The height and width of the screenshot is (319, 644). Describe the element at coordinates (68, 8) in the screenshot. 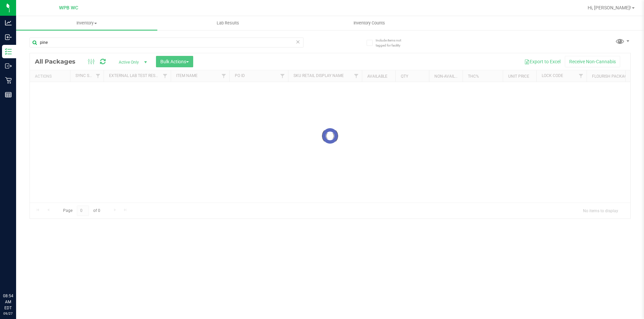

I see `span: WPB WC` at that location.